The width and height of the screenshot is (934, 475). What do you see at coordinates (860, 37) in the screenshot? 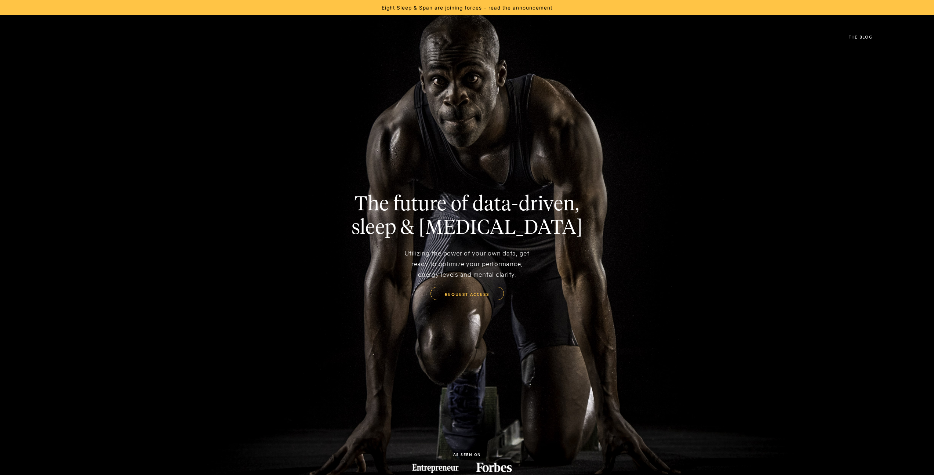
I see `div: The Blog` at bounding box center [860, 37].